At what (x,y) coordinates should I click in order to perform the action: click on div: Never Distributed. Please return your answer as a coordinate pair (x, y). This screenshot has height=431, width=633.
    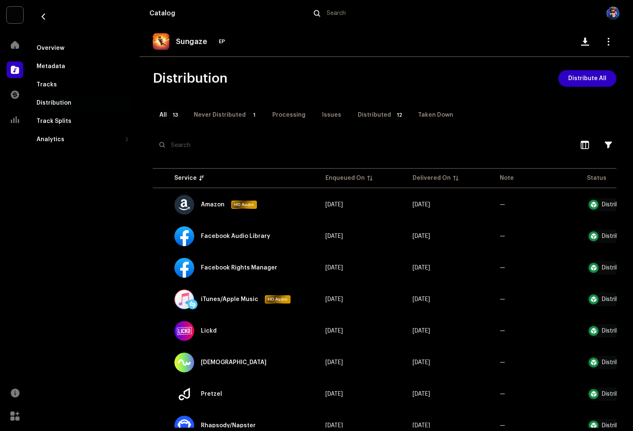
    Looking at the image, I should click on (220, 115).